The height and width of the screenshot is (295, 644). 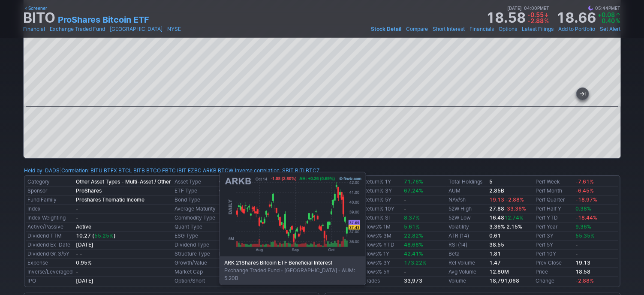 I want to click on a: BITI, so click(x=300, y=170).